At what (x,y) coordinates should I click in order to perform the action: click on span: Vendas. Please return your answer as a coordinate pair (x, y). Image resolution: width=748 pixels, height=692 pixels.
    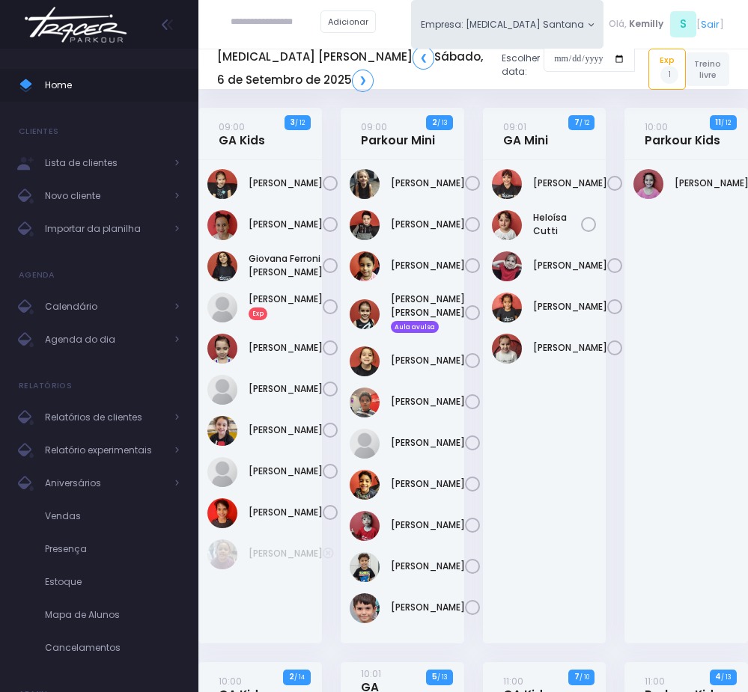
    Looking at the image, I should click on (112, 516).